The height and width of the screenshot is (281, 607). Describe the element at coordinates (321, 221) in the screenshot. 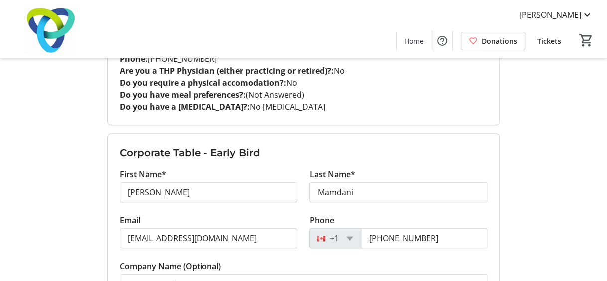

I see `label: Phone` at that location.